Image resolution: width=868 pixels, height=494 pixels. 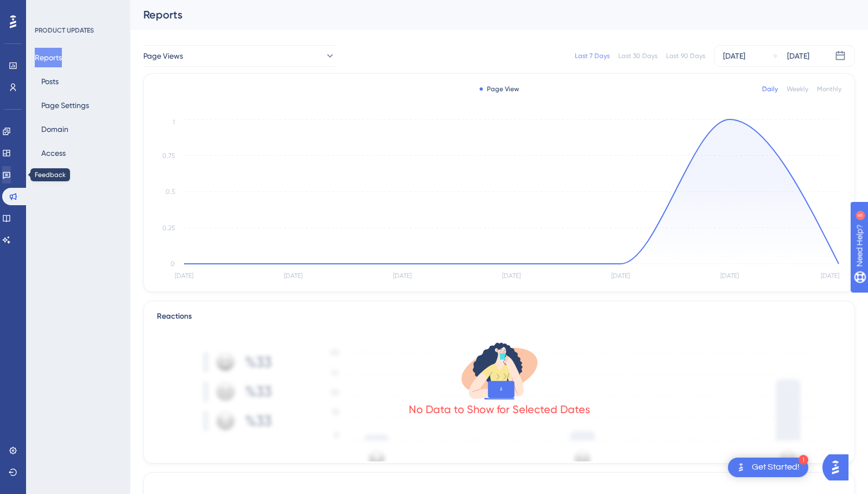 What do you see at coordinates (64, 30) in the screenshot?
I see `div: PRODUCT UPDATES` at bounding box center [64, 30].